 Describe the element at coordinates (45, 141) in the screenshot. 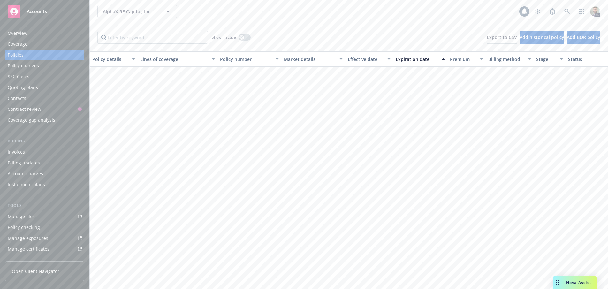

I see `div: Billing` at that location.